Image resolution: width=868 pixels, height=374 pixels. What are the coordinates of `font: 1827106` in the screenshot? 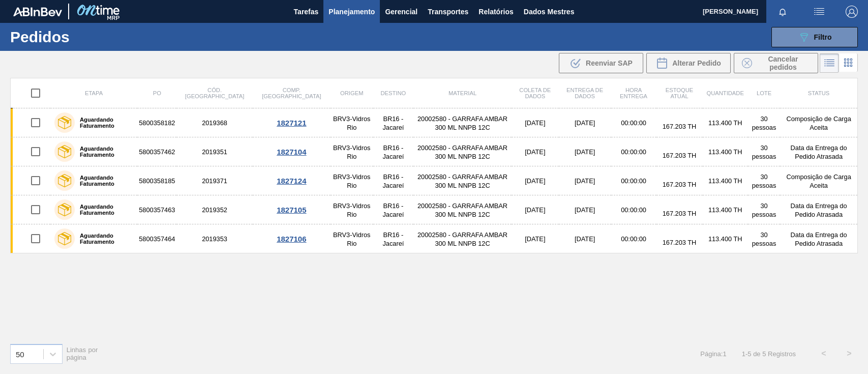 It's located at (291, 239).